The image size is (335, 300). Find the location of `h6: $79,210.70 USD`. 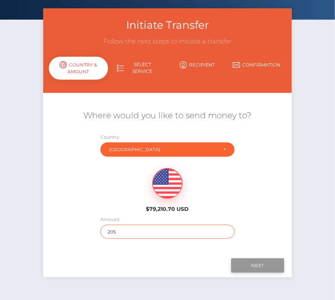

h6: $79,210.70 USD is located at coordinates (167, 209).